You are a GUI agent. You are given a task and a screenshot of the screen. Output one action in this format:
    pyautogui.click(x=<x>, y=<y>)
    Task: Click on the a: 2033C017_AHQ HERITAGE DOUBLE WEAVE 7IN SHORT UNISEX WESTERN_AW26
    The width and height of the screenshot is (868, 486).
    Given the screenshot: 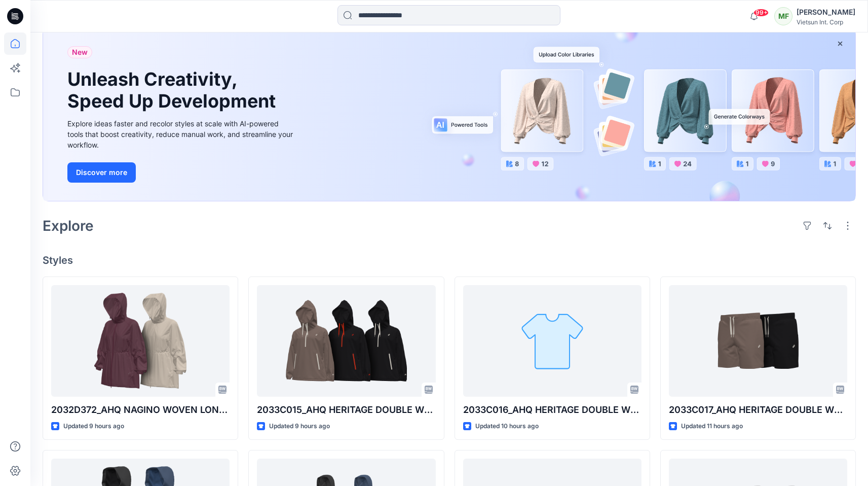 What is the action you would take?
    pyautogui.click(x=758, y=341)
    